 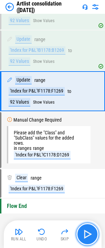 What do you see at coordinates (42, 232) in the screenshot?
I see `img: Undo` at bounding box center [42, 232].